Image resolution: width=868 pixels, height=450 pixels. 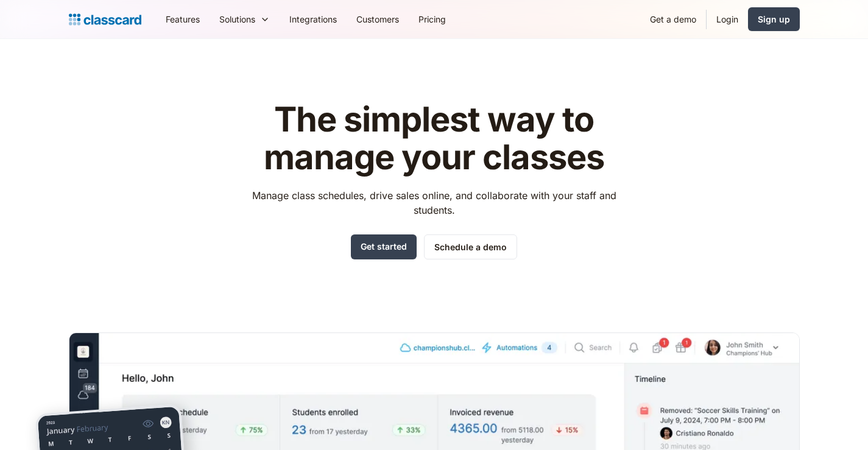 What do you see at coordinates (673, 19) in the screenshot?
I see `a: Get a demo` at bounding box center [673, 19].